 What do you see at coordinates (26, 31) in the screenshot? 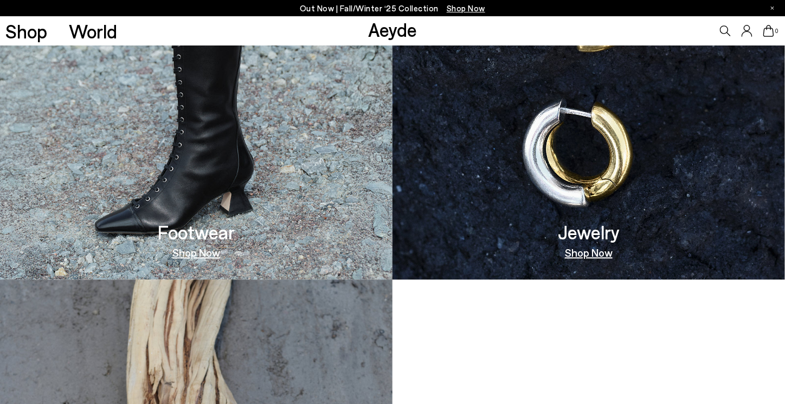
I see `a: Shop` at bounding box center [26, 31].